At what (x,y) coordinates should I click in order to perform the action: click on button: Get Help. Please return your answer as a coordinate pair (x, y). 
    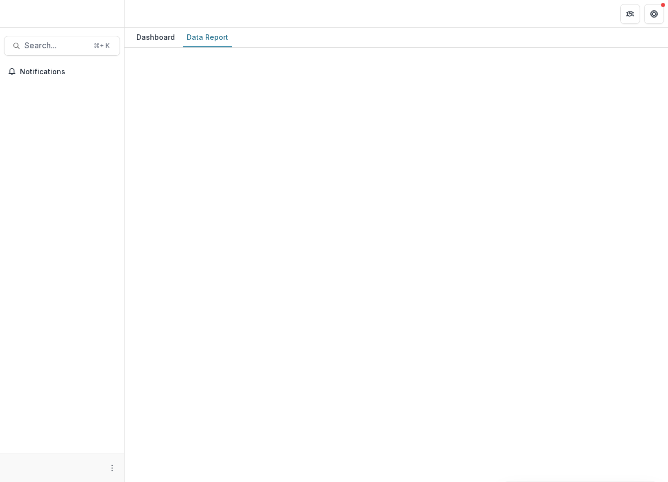
    Looking at the image, I should click on (654, 14).